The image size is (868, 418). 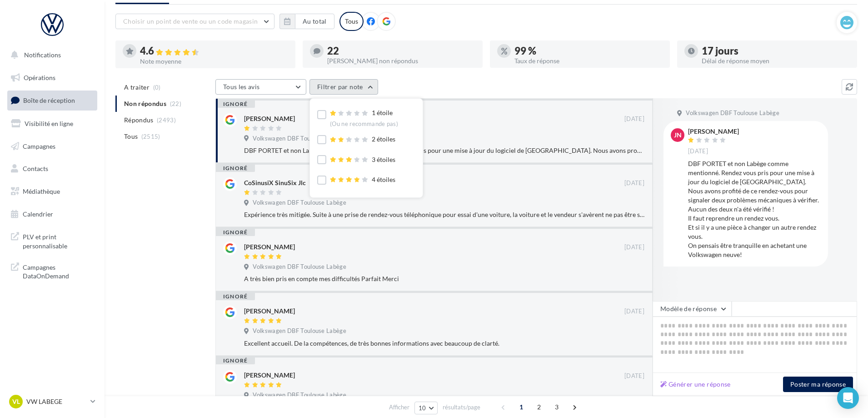 I want to click on button: Notifications, so click(x=50, y=55).